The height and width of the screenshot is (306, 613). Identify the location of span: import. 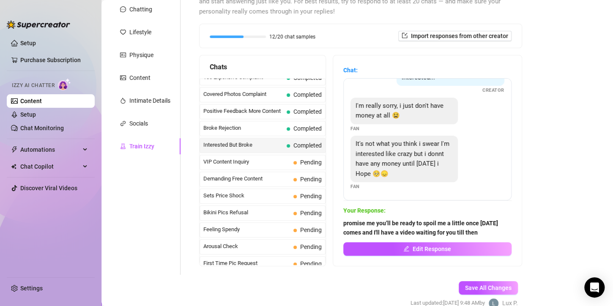
(405, 36).